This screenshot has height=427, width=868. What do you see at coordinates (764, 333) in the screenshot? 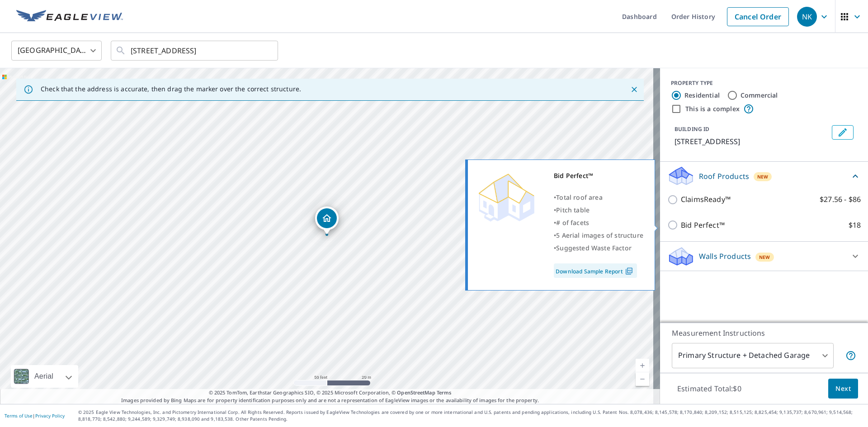
I see `p: Measurement Instructions` at bounding box center [764, 333].